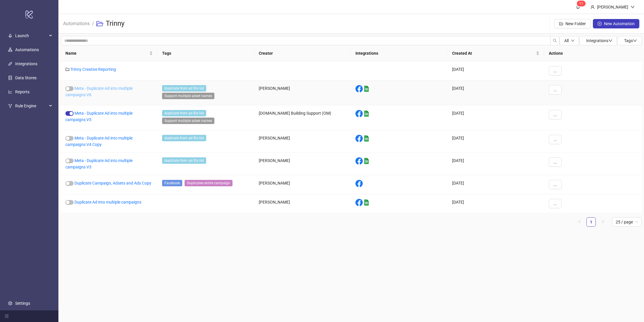 This screenshot has width=644, height=322. What do you see at coordinates (580, 222) in the screenshot?
I see `button: left` at bounding box center [580, 222].